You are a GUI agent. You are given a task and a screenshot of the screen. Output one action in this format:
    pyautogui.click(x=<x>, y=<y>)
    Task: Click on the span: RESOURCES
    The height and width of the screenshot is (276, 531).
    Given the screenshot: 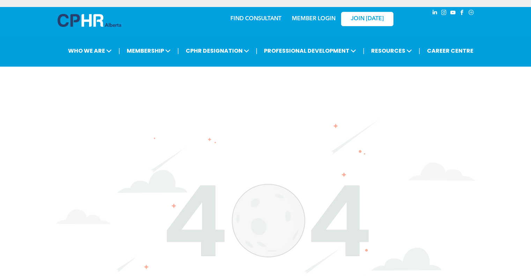 What is the action you would take?
    pyautogui.click(x=391, y=51)
    